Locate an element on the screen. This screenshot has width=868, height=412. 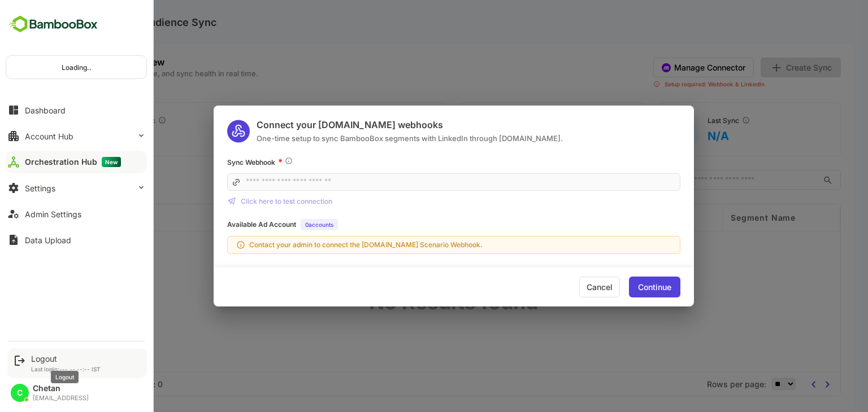
div: Dashboard is located at coordinates (45, 110).